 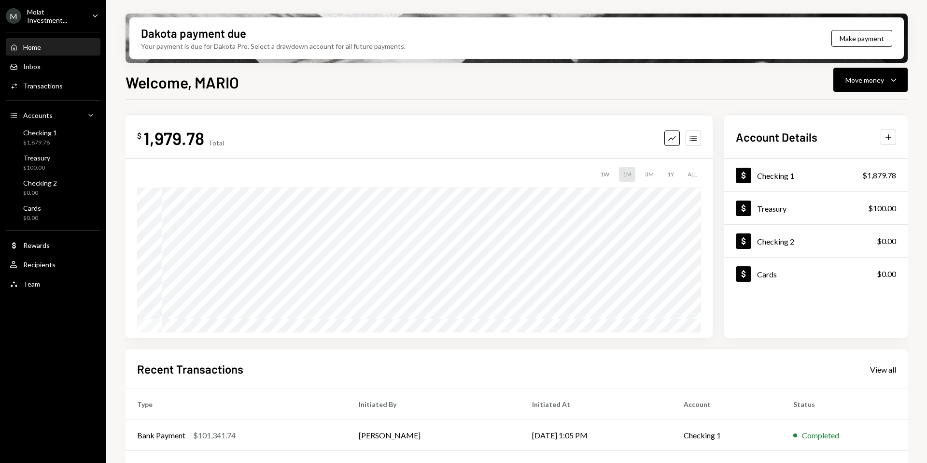 I want to click on a: View all, so click(x=883, y=369).